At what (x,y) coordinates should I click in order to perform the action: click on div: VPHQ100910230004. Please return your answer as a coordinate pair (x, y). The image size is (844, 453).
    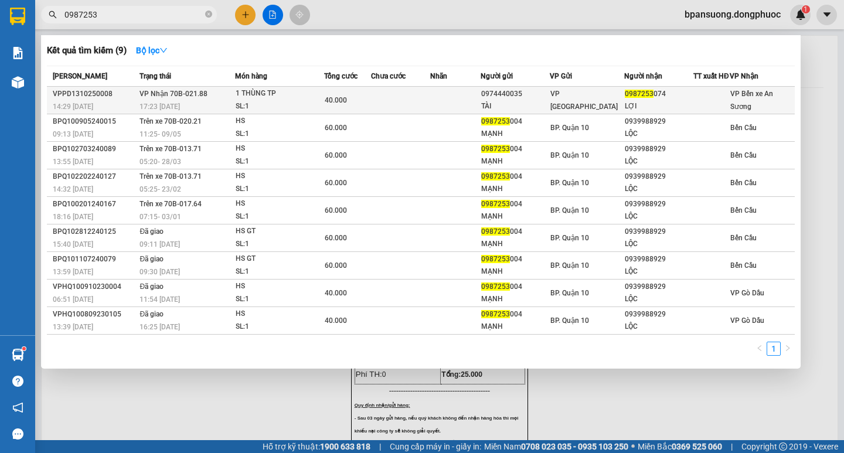
    Looking at the image, I should click on (94, 287).